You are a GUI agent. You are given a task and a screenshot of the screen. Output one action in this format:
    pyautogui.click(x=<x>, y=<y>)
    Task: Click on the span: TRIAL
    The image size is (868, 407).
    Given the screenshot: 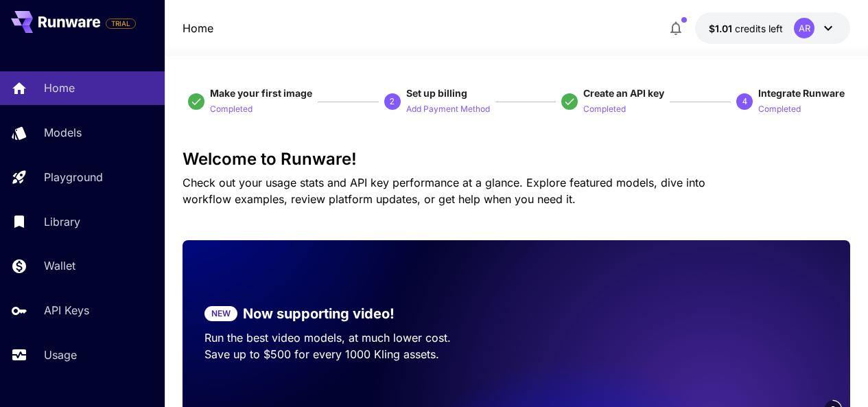 What is the action you would take?
    pyautogui.click(x=121, y=23)
    